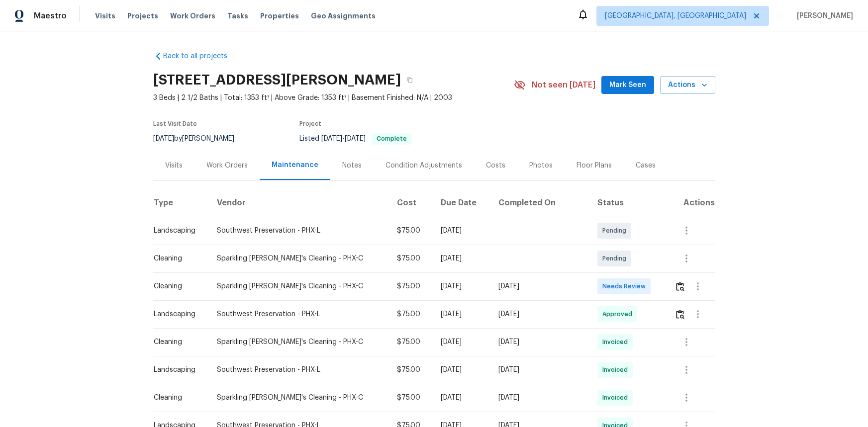  Describe the element at coordinates (201, 56) in the screenshot. I see `a: Back to all projects` at that location.